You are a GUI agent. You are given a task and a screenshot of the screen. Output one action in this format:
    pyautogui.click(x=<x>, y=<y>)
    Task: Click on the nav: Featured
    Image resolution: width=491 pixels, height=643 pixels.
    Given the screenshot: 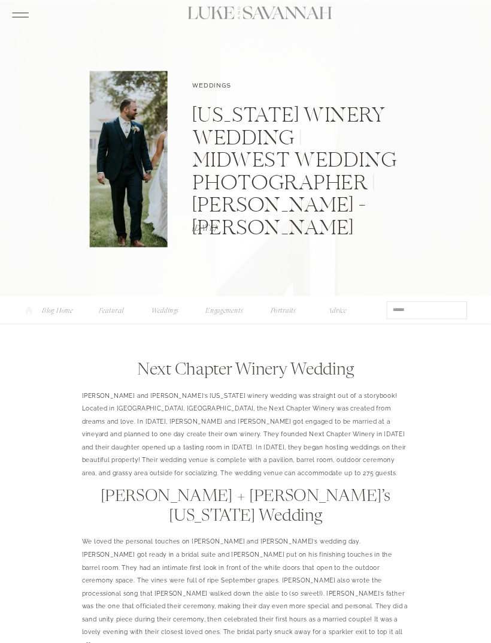 What is the action you would take?
    pyautogui.click(x=111, y=308)
    